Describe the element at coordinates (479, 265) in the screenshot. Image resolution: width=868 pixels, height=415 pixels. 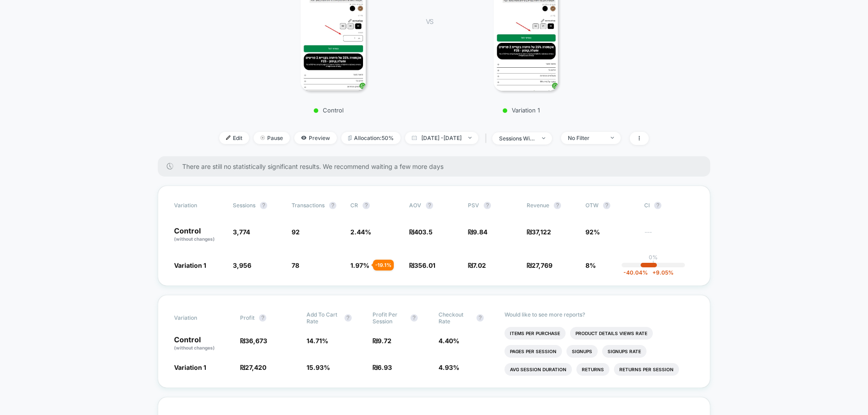
I see `span: 7.02` at that location.